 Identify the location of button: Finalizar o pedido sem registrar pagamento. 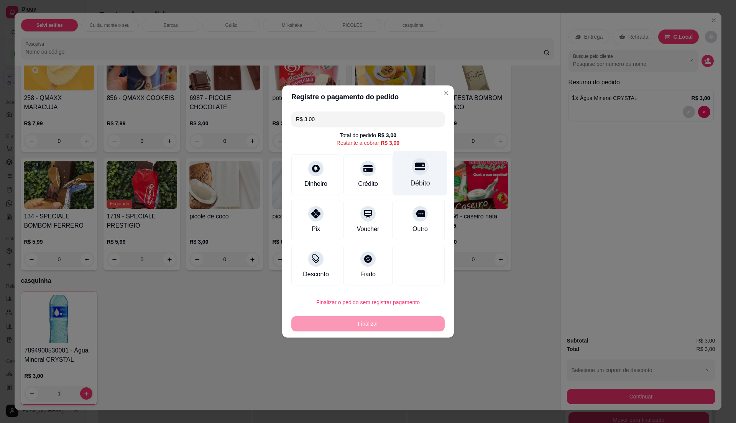
(368, 303).